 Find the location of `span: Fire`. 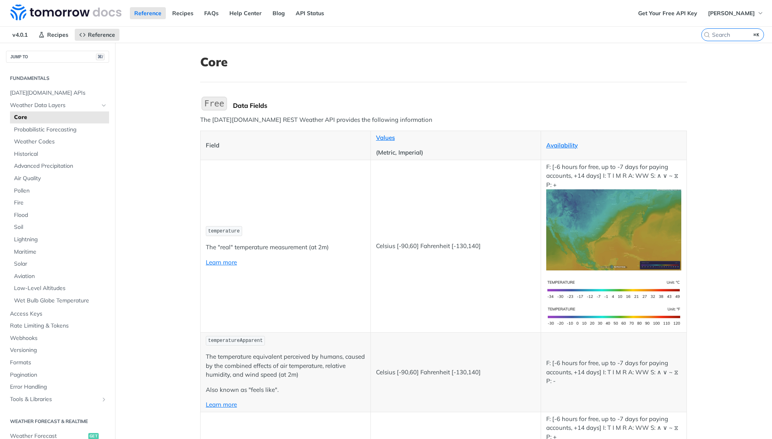

span: Fire is located at coordinates (60, 203).